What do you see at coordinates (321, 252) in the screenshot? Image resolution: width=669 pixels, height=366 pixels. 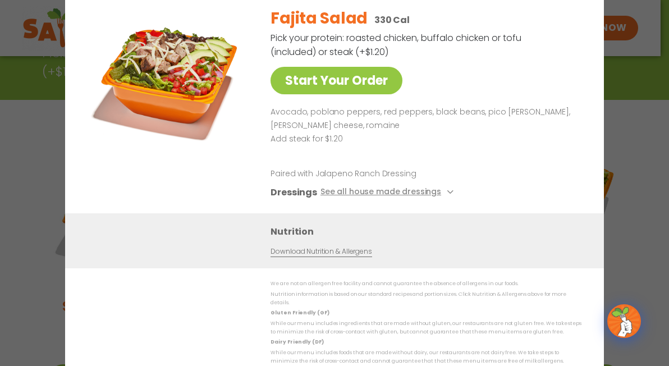 I see `a: Download Nutrition & Allergens` at bounding box center [321, 252].